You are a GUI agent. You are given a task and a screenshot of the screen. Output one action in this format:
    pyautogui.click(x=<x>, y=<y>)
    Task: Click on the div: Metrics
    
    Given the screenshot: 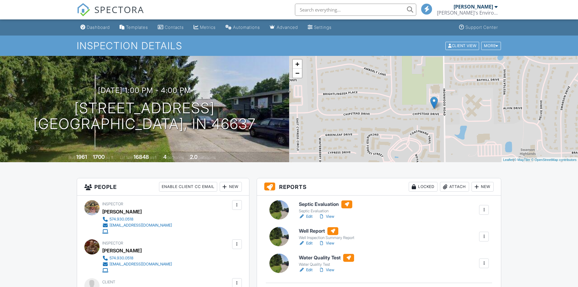 What is the action you would take?
    pyautogui.click(x=208, y=27)
    